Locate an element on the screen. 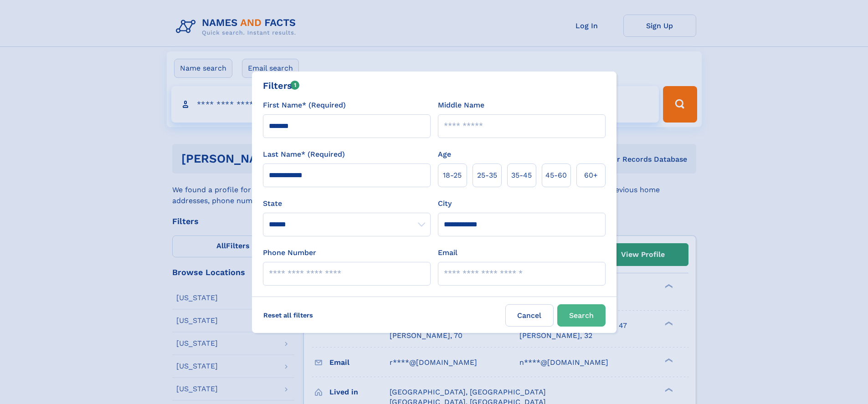  label: Reset all filters is located at coordinates (288, 315).